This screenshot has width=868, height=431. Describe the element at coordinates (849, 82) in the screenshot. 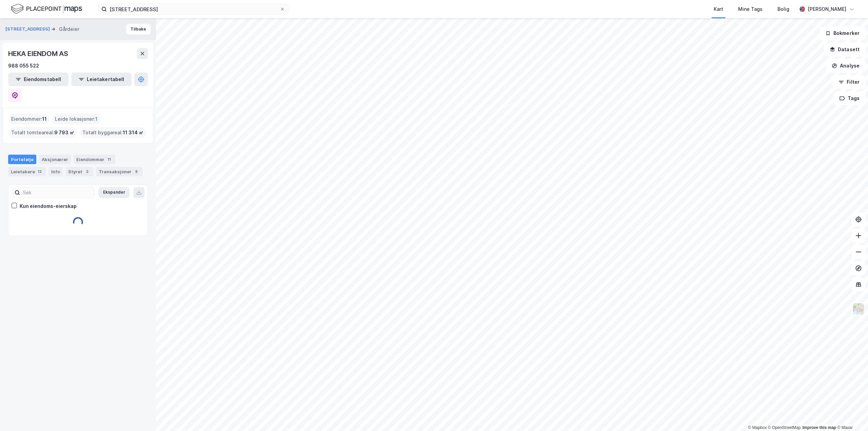

I see `button: Filter` at that location.